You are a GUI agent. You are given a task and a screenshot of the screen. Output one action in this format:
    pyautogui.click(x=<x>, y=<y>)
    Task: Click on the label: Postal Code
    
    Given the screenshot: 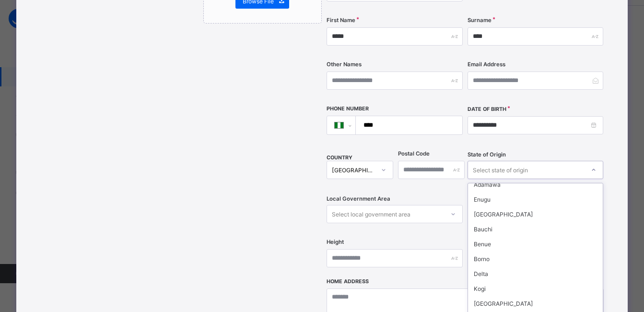 What is the action you would take?
    pyautogui.click(x=414, y=154)
    